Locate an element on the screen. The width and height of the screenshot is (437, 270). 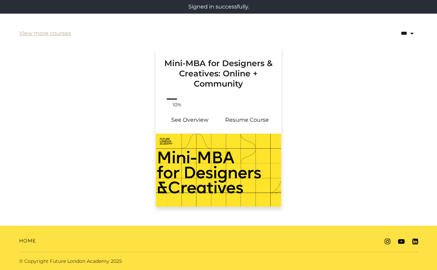
a: View more courses is located at coordinates (45, 33).